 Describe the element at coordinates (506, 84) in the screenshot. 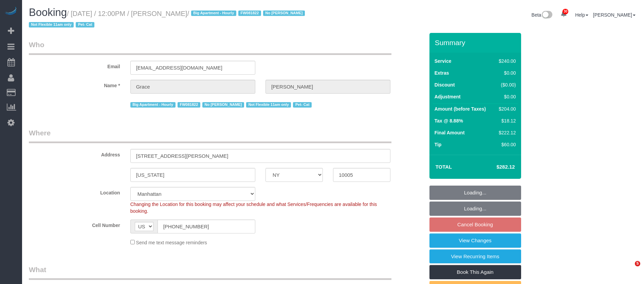

I see `div: ($0.00)` at that location.